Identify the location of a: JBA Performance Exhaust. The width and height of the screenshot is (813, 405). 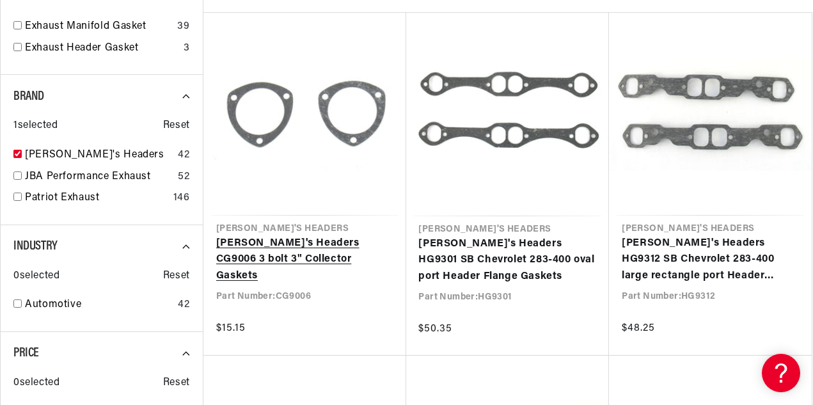
(98, 177).